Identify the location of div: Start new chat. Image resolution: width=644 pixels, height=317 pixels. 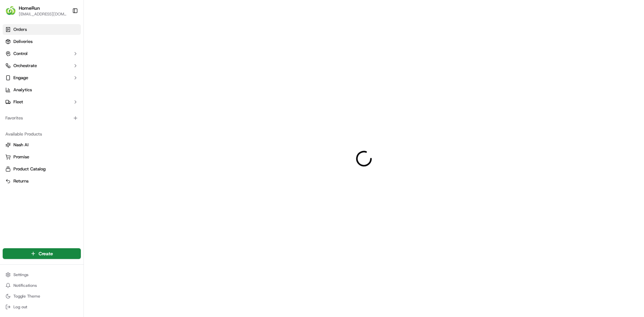
(66, 67).